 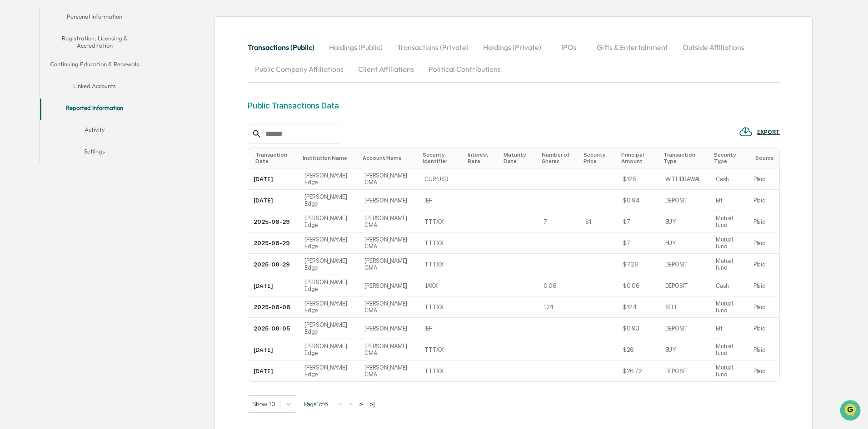 I want to click on td: $0.94, so click(x=638, y=200).